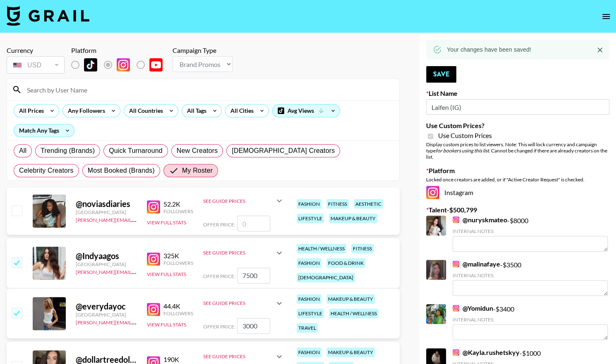 Image resolution: width=616 pixels, height=364 pixels. Describe the element at coordinates (518, 179) in the screenshot. I see `div: Locked once creators are added, or if "Active Creator Request" is checked.` at that location.